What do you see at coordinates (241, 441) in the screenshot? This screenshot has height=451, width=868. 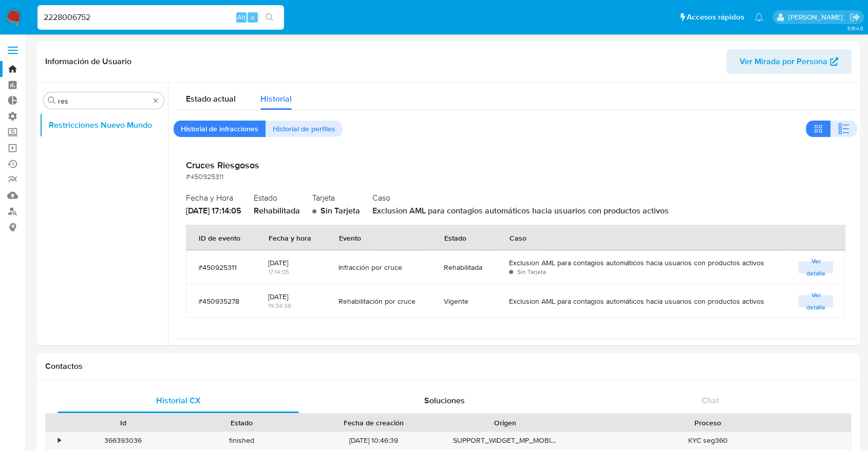 I see `div: finished` at bounding box center [241, 441].